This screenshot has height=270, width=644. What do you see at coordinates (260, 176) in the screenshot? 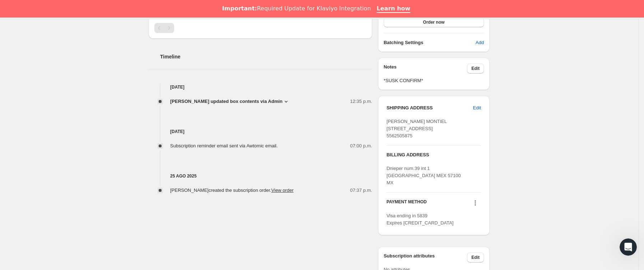
I see `h4: 25 ago 2025` at bounding box center [260, 176].